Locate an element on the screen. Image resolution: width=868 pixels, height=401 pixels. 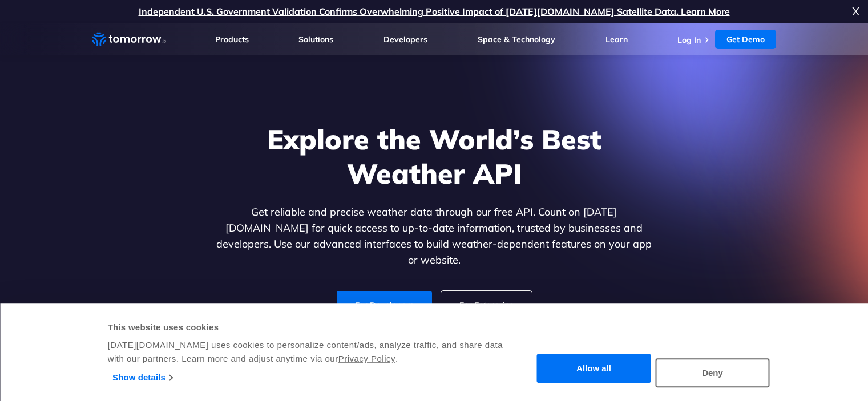
a: Learn is located at coordinates (616, 39).